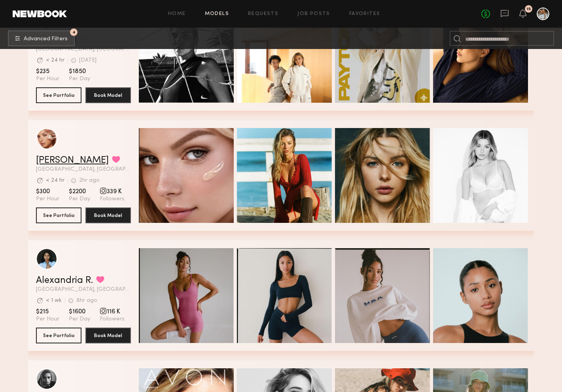 This screenshot has height=392, width=562. I want to click on span: $1600, so click(80, 311).